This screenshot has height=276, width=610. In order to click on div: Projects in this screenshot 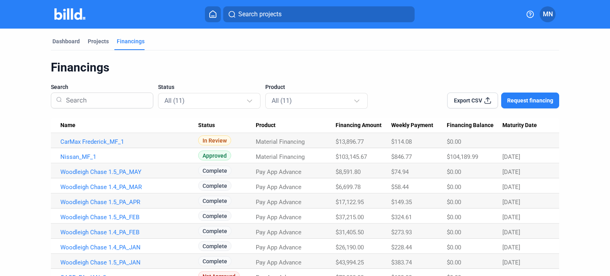, I will do `click(98, 41)`.